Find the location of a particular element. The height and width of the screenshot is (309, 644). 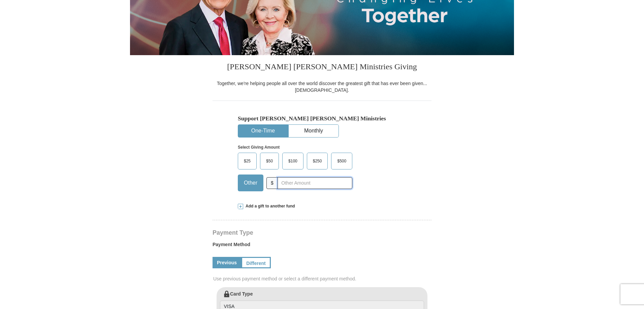

input: Other Amount is located at coordinates (315, 183).